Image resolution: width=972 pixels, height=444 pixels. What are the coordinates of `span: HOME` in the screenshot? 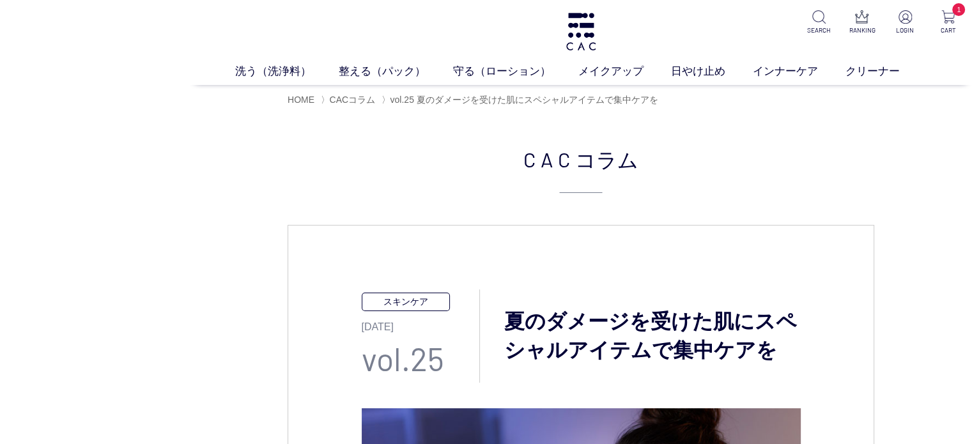 It's located at (301, 100).